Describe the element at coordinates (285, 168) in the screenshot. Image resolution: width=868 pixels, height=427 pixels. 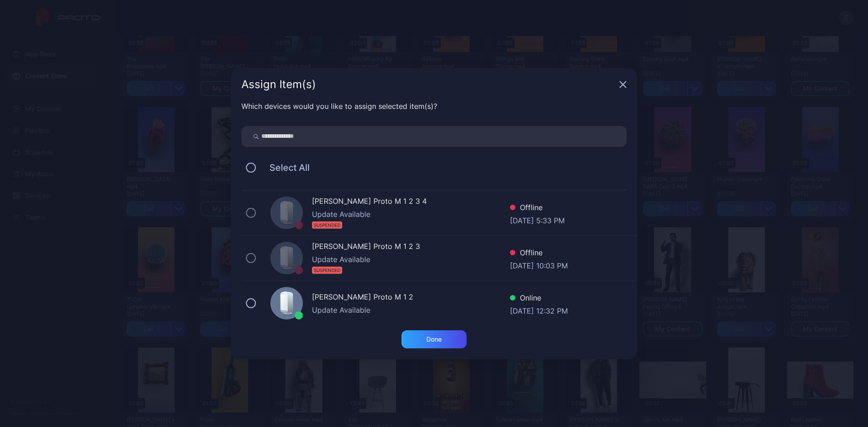
I see `span: Select All` at that location.